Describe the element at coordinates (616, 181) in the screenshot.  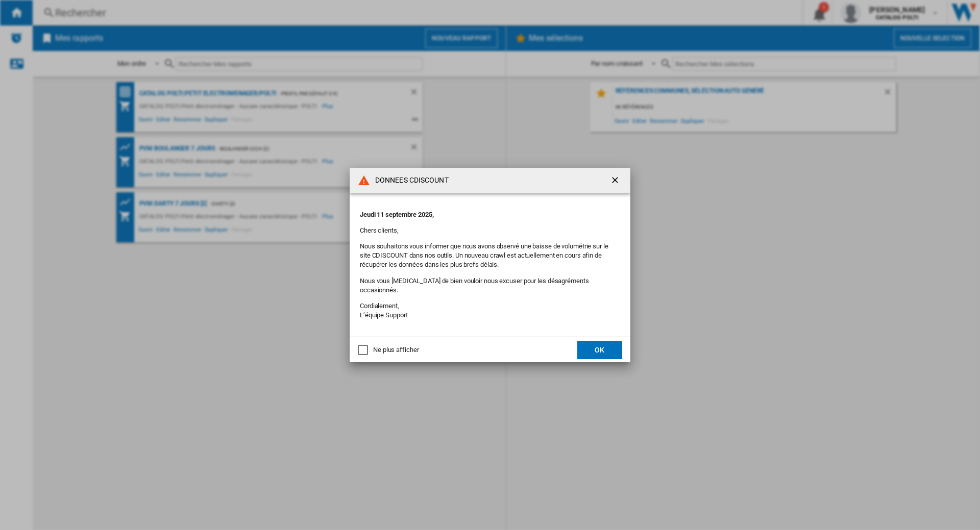
I see `ng-md-icon: getI18NText('BUTTONS.CLOSE_DIALOG')` at that location.